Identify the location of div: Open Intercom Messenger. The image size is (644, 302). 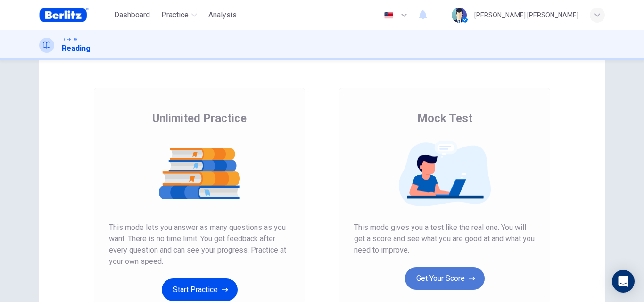
(623, 281).